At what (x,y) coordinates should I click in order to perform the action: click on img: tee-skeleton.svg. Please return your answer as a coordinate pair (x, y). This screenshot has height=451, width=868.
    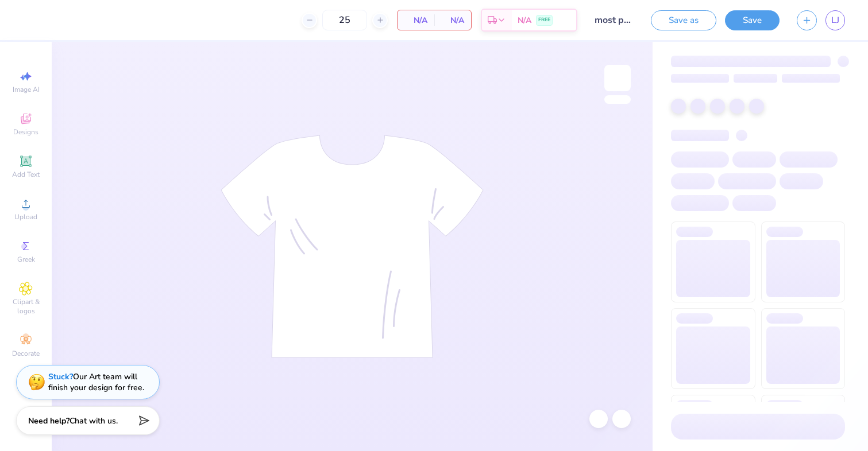
    Looking at the image, I should click on (352, 246).